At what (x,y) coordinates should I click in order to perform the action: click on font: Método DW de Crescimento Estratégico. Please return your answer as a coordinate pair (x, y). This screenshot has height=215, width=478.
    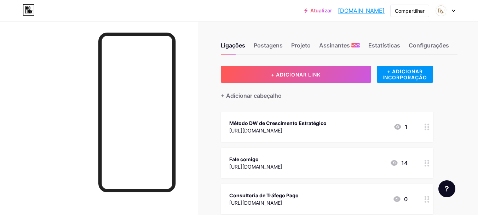
    Looking at the image, I should click on (278, 123).